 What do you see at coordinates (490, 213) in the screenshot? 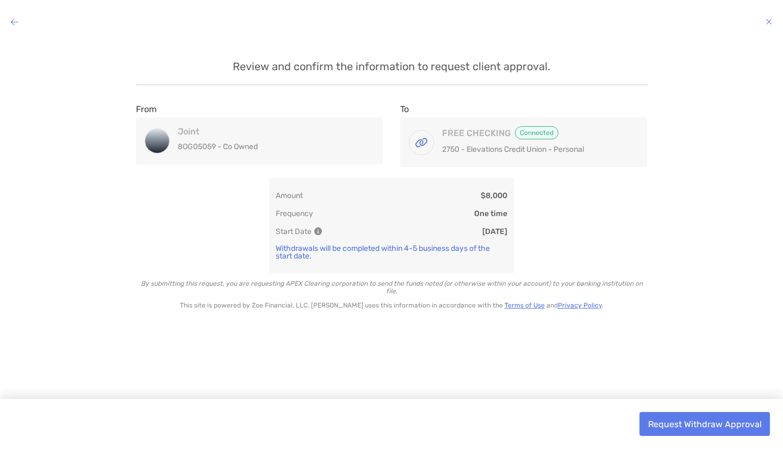
I see `p: One time` at bounding box center [490, 213].